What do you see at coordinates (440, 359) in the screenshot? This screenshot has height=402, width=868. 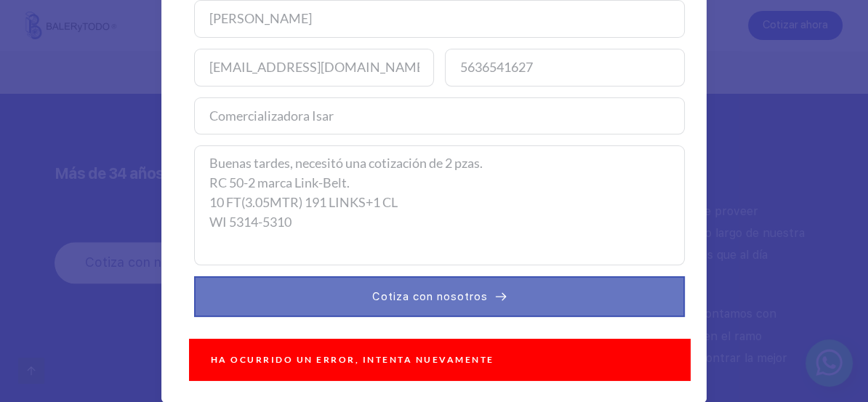 I see `div: Ha ocurrido un error, intenta nuevamente` at bounding box center [440, 359].